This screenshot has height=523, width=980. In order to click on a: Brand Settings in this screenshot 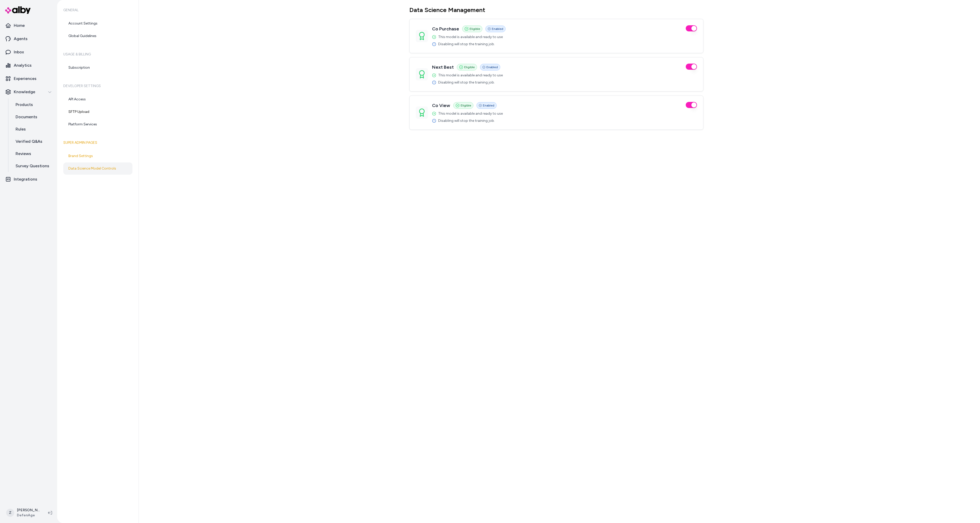, I will do `click(98, 156)`.